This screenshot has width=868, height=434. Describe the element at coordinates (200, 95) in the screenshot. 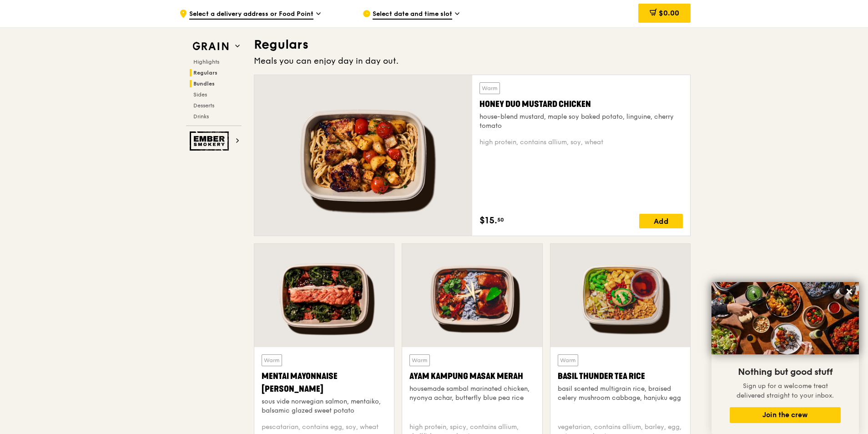

I see `span: Sides` at that location.